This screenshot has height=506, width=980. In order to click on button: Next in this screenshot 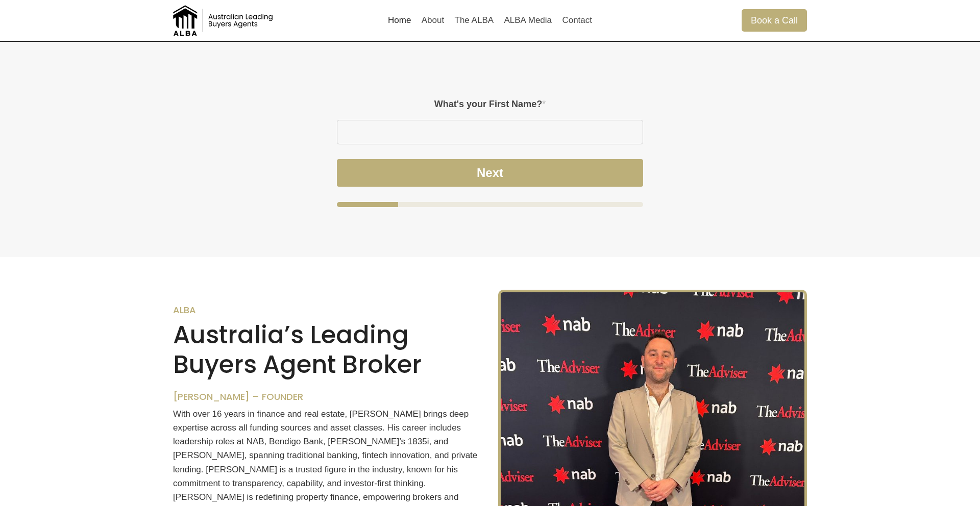, I will do `click(490, 173)`.